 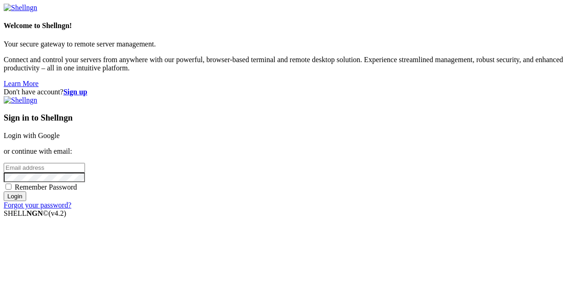 I want to click on a: Forgot your password?, so click(x=37, y=204).